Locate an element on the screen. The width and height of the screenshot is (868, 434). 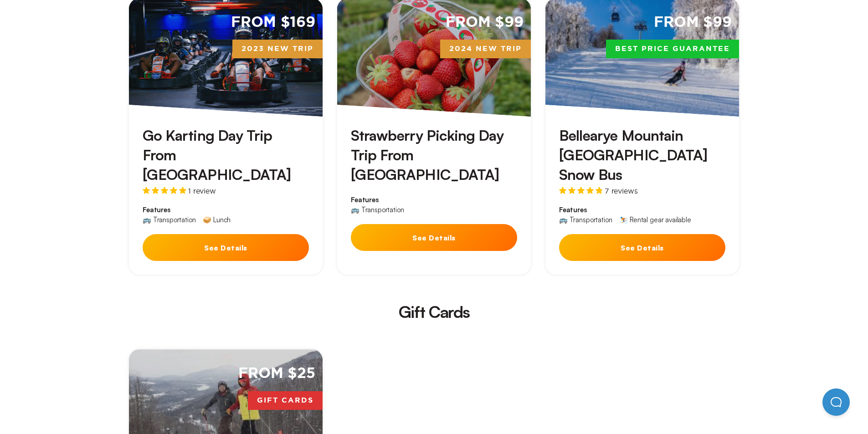
div: ⛷️ Rental gear available is located at coordinates (655, 219).